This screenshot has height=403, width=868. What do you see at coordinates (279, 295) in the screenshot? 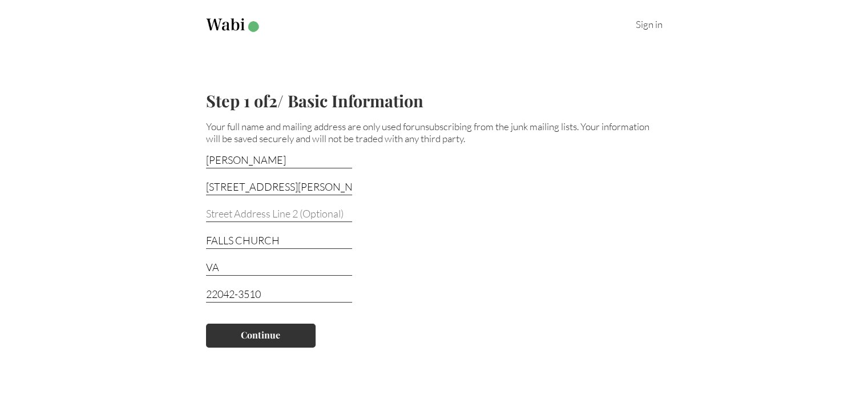
I see `input: Zip Code` at bounding box center [279, 295].